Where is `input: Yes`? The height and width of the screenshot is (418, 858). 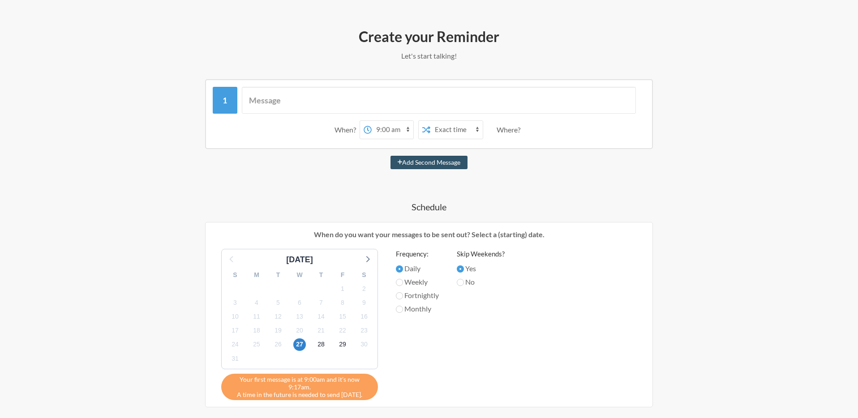
input: Yes is located at coordinates (460, 269).